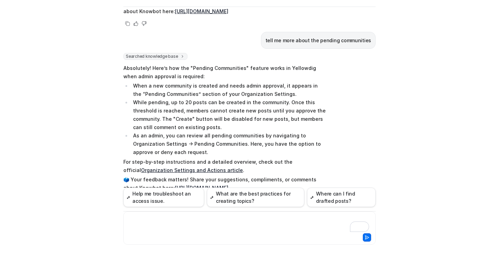 Image resolution: width=499 pixels, height=253 pixels. What do you see at coordinates (224, 184) in the screenshot?
I see `p: 🗳️ Your feedback matters! Share your suggestions, compliments, or comments about Knowbot here:` at bounding box center [224, 184].